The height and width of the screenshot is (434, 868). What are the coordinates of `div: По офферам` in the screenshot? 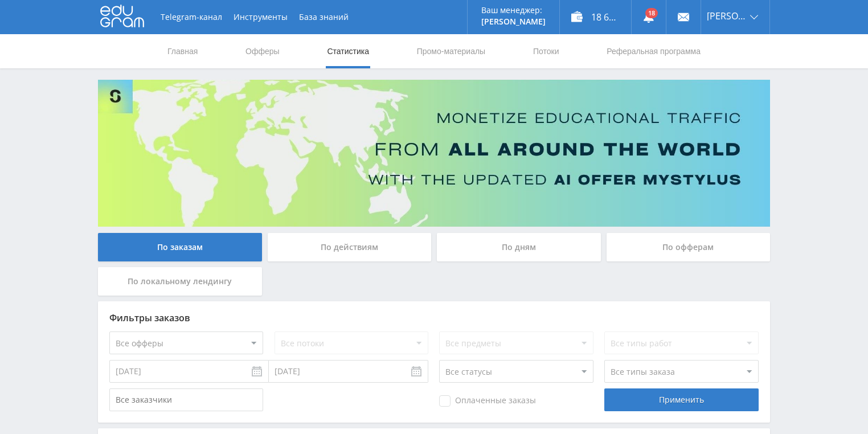 It's located at (689, 247).